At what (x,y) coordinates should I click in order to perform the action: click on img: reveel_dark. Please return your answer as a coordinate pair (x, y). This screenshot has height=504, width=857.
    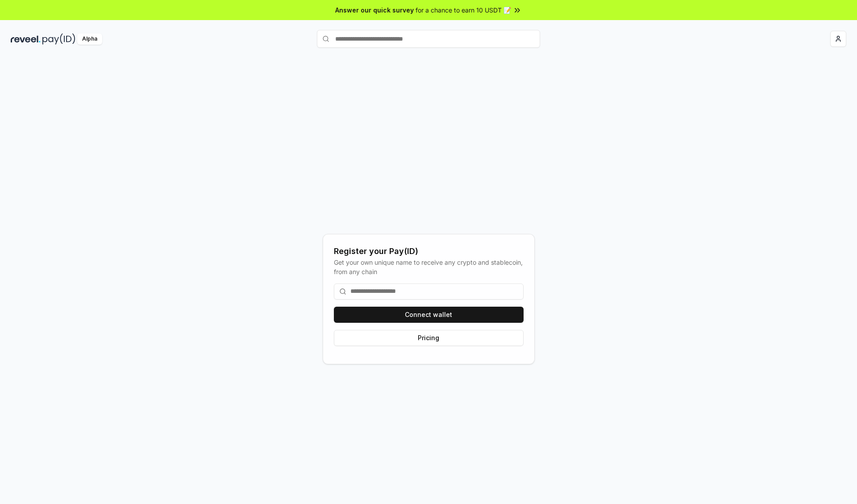
    Looking at the image, I should click on (26, 39).